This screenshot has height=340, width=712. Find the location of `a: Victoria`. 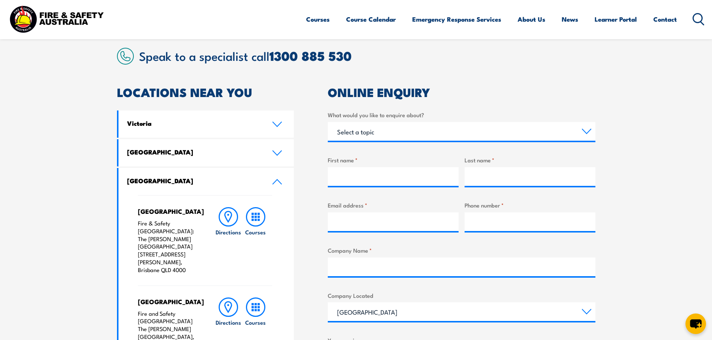

a: Victoria is located at coordinates (206, 124).